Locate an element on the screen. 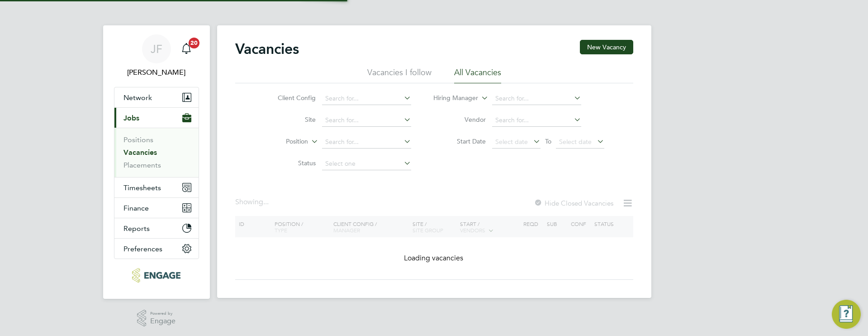 This screenshot has height=336, width=868. li: All Vacancies is located at coordinates (477, 75).